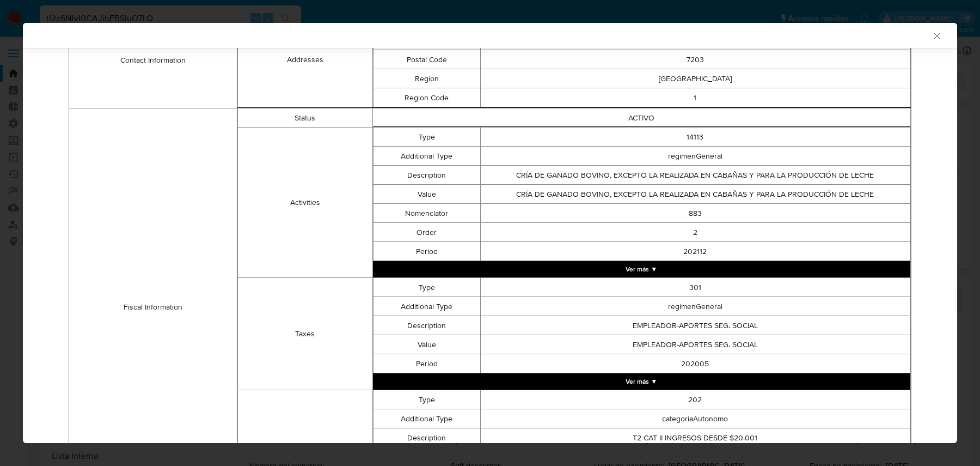 The height and width of the screenshot is (466, 980). I want to click on td: Nomenclator, so click(426, 213).